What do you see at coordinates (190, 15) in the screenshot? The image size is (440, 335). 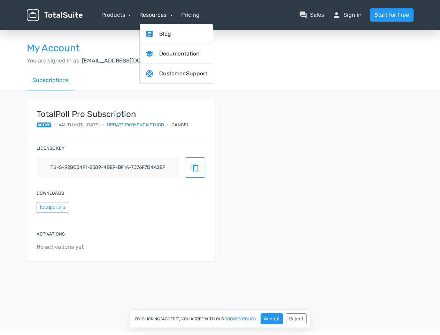 I see `a: Pricing` at bounding box center [190, 15].